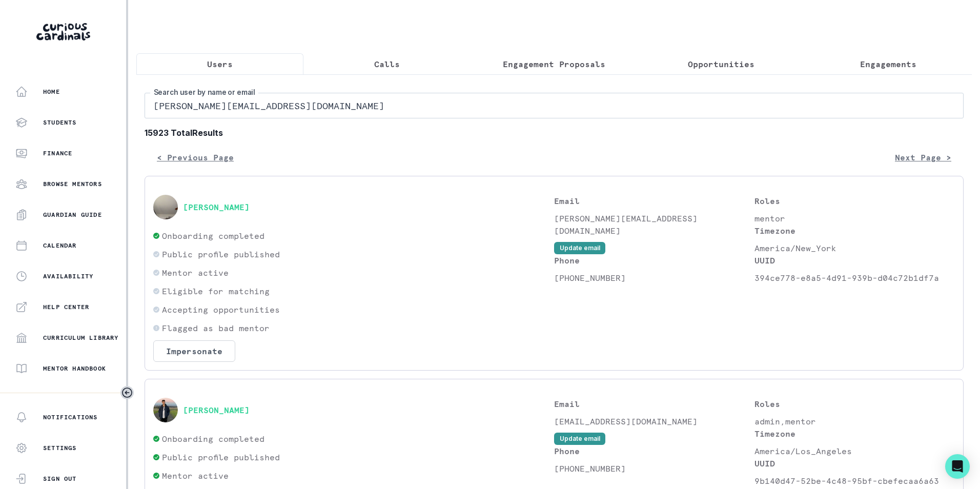 The width and height of the screenshot is (980, 489). Describe the element at coordinates (387, 64) in the screenshot. I see `p: Calls` at that location.